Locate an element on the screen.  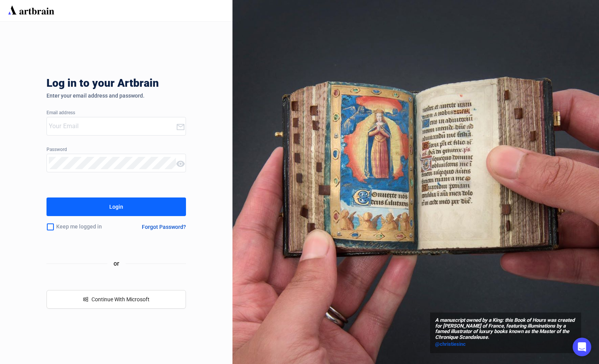
span: @christiesinc is located at coordinates (450, 344).